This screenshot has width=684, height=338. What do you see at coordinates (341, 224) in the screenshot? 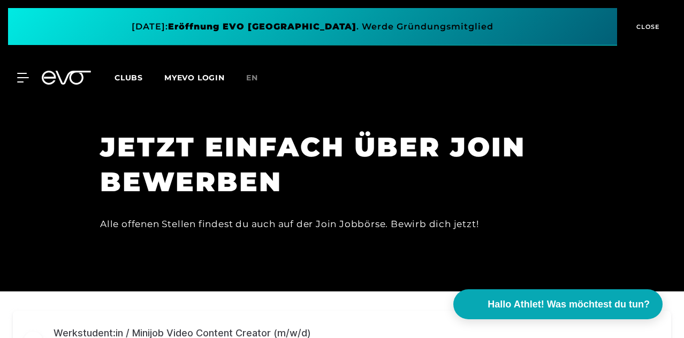
I see `div: Alle offenen Stellen findest du auch auf der Join Jobbörse. Bewirb dich jetzt!` at bounding box center [341, 224].